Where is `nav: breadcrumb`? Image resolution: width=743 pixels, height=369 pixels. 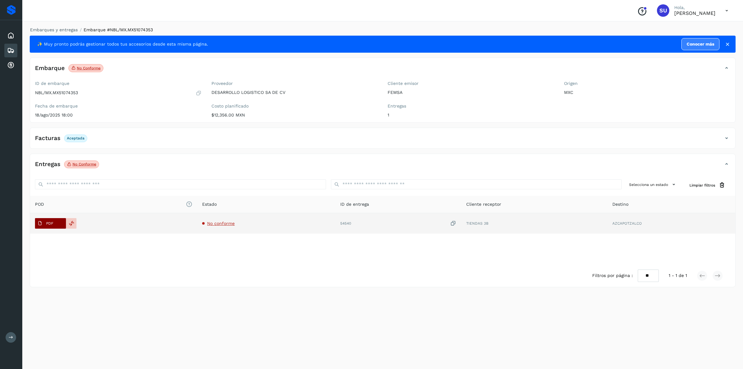
nav: breadcrumb is located at coordinates (383, 30).